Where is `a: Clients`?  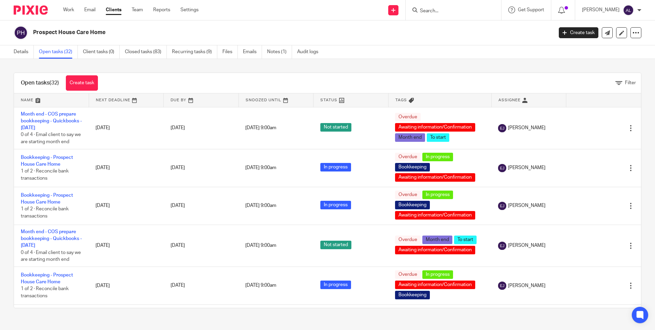
a: Clients is located at coordinates (114, 10).